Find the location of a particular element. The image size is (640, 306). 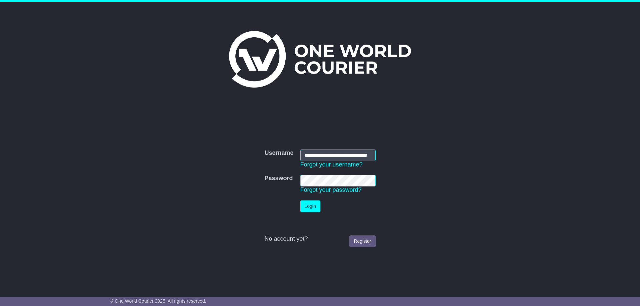

span: © One World Courier 2025. All rights reserved. is located at coordinates (158, 301).